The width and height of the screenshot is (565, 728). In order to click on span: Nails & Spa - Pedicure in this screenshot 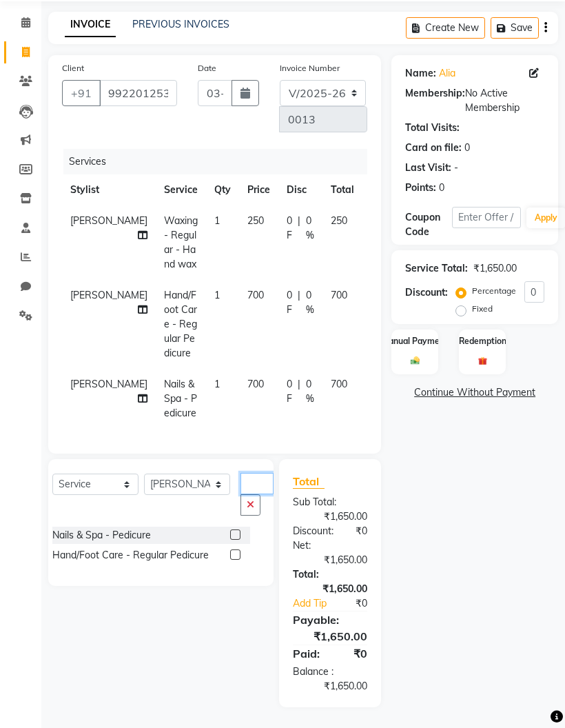, I will do `click(181, 398)`.